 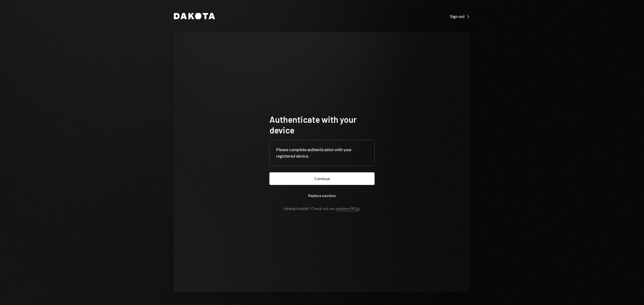 I want to click on button: Replace passkey, so click(x=322, y=196).